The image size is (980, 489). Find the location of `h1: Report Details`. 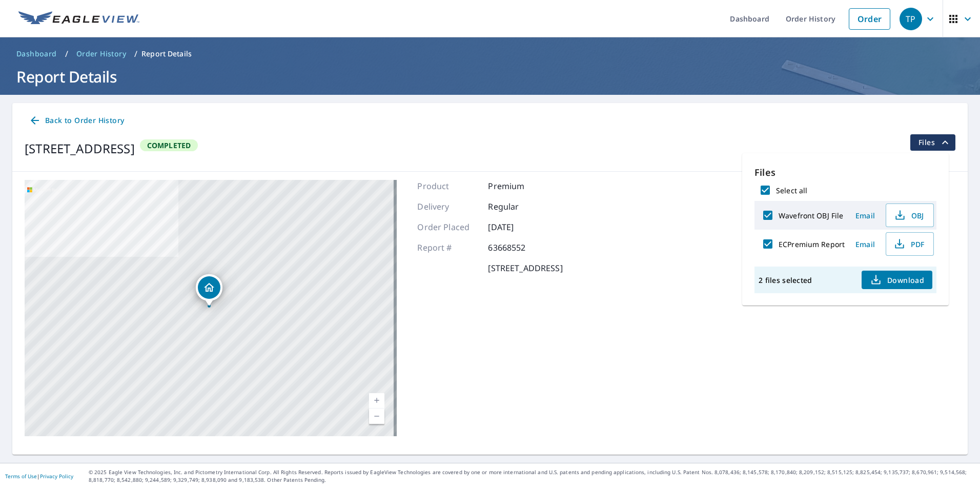

h1: Report Details is located at coordinates (490, 76).